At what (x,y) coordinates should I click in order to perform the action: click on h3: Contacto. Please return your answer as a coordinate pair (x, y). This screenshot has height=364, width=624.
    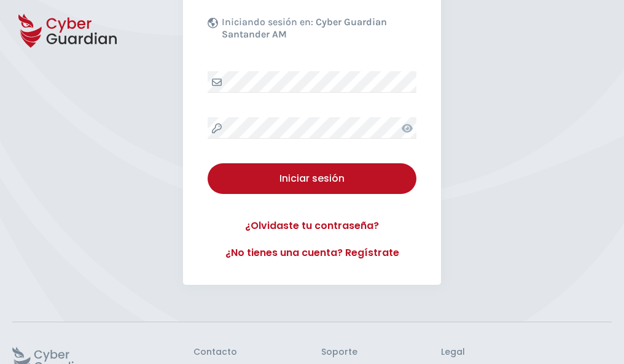
    Looking at the image, I should click on (215, 353).